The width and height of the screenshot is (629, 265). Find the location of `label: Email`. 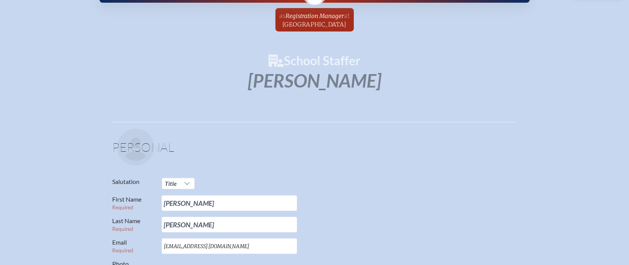

label: Email is located at coordinates (134, 246).